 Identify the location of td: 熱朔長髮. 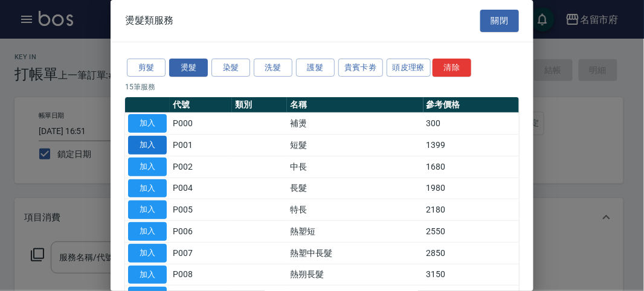
(354, 275).